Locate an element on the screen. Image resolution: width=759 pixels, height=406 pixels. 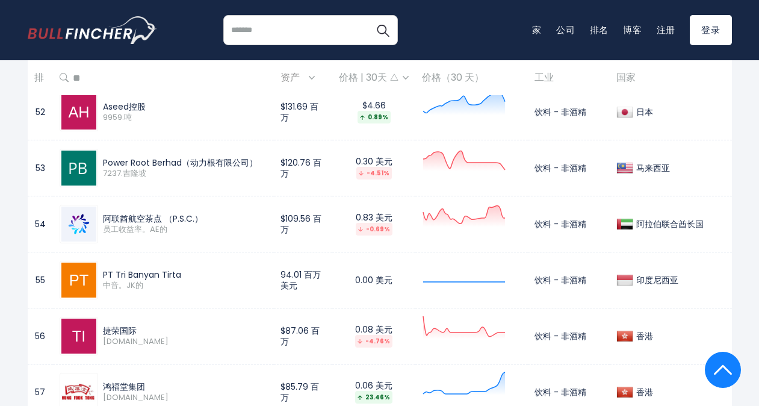
td: $87.06 百万 is located at coordinates (303, 335).